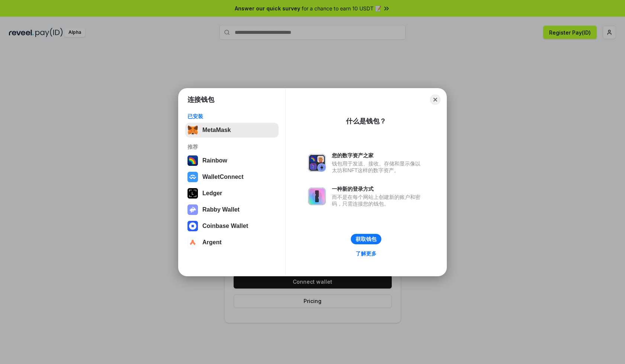 The image size is (625, 364). What do you see at coordinates (201, 100) in the screenshot?
I see `h1: 连接钱包` at bounding box center [201, 100].